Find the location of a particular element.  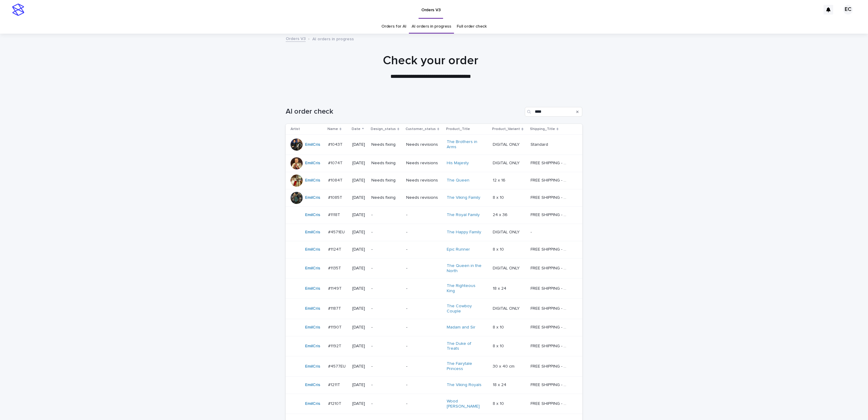

p: AI orders in progress is located at coordinates (333, 38).